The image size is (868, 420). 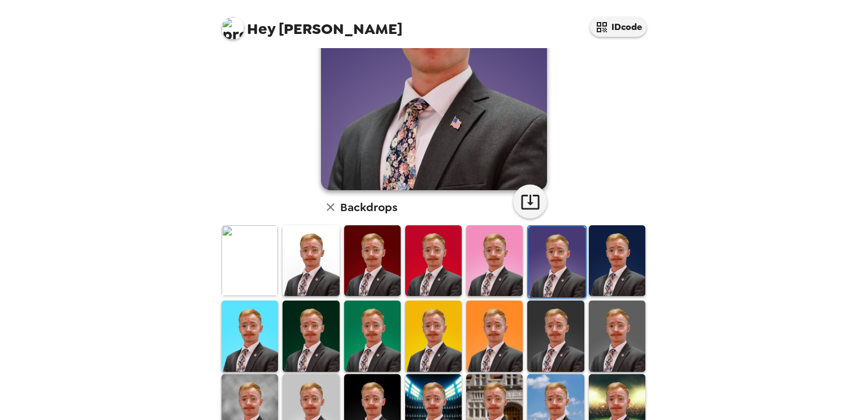 What do you see at coordinates (250, 260) in the screenshot?
I see `img: Original` at bounding box center [250, 260].